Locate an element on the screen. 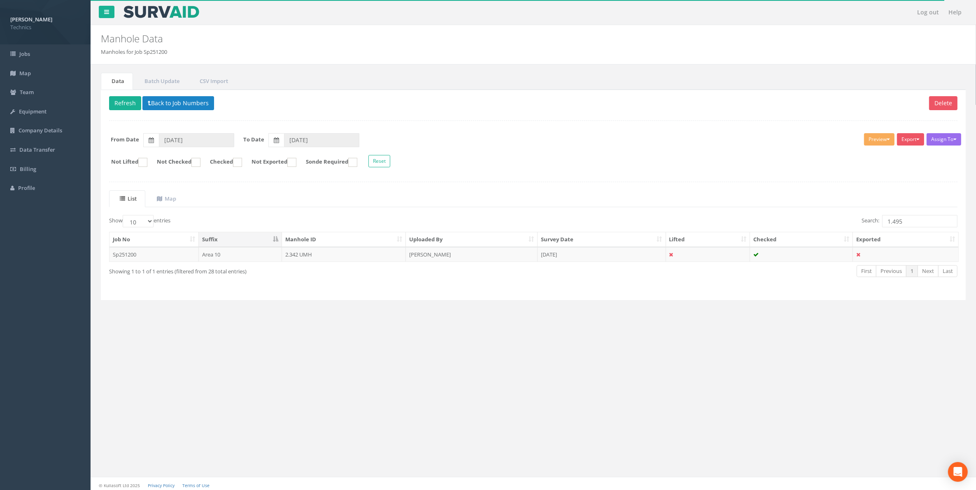 The width and height of the screenshot is (976, 490). a: Terms of Use is located at coordinates (196, 486).